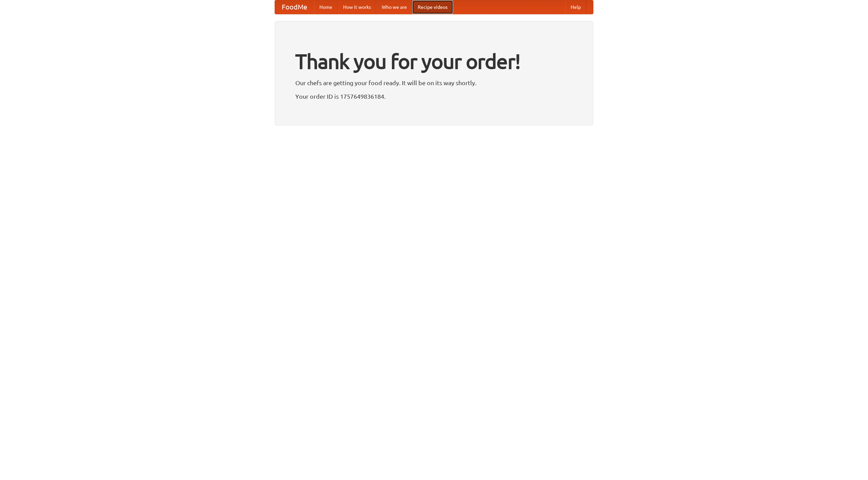 Image resolution: width=868 pixels, height=480 pixels. What do you see at coordinates (434, 61) in the screenshot?
I see `h1: Thank you for your order!` at bounding box center [434, 61].